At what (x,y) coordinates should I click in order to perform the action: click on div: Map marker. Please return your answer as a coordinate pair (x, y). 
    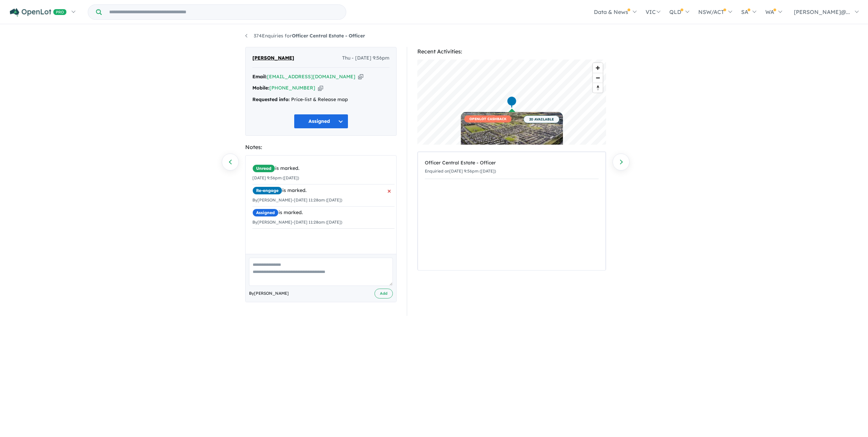
    Looking at the image, I should click on (512, 102).